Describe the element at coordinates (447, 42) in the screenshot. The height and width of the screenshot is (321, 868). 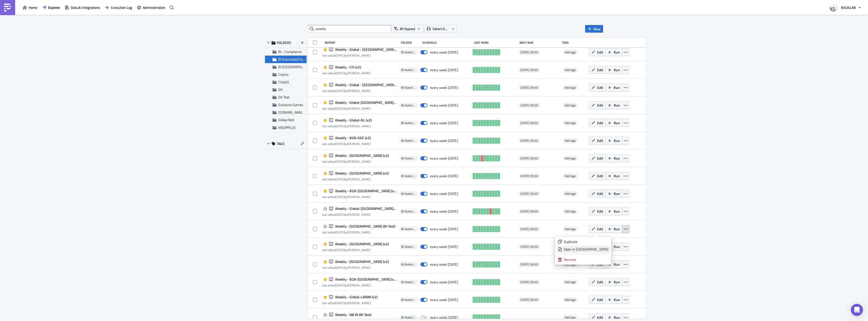
I see `div: Schedule` at that location.